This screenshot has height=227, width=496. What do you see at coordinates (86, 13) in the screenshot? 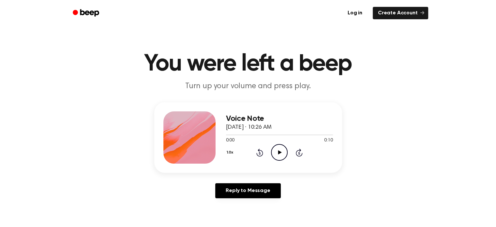
I see `a: Beep` at bounding box center [86, 13].